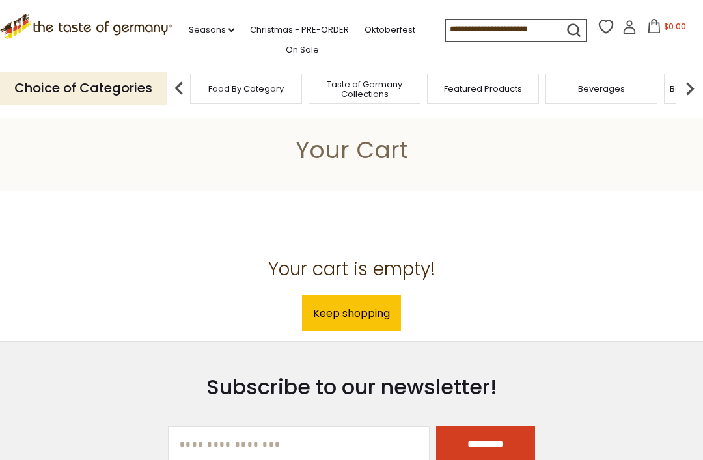  I want to click on a: Oktoberfest, so click(390, 30).